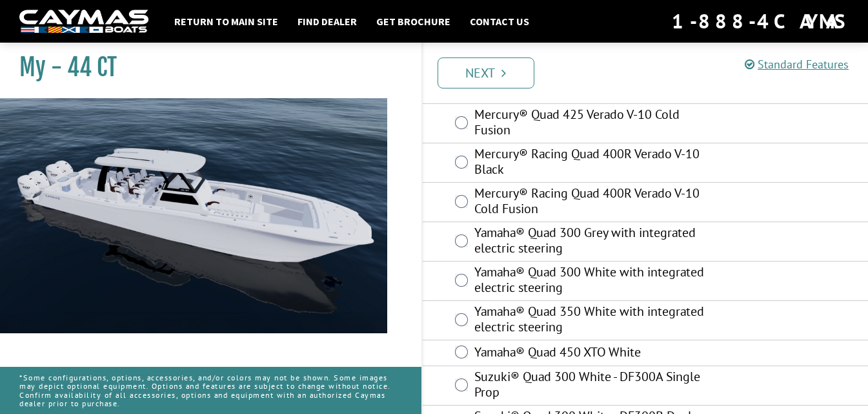  Describe the element at coordinates (593, 353) in the screenshot. I see `label: Yamaha® Quad 450 XTO White` at that location.